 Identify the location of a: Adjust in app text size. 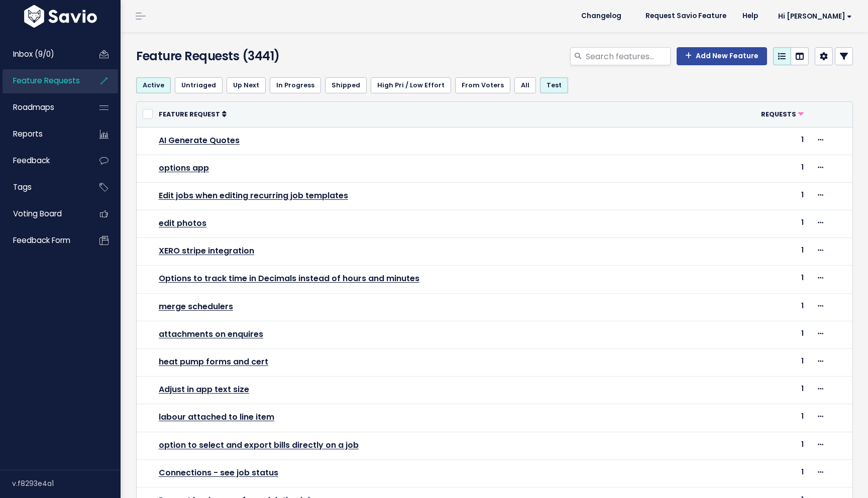
(204, 389).